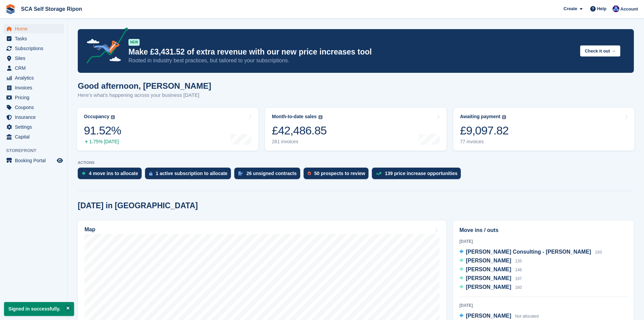 The height and width of the screenshot is (320, 644). What do you see at coordinates (629, 9) in the screenshot?
I see `span: Account` at bounding box center [629, 9].